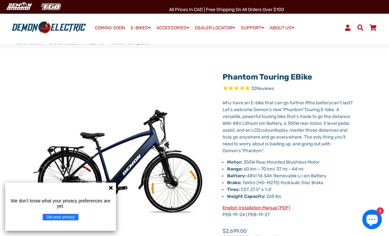  What do you see at coordinates (281, 113) in the screenshot?
I see `span: Touring E-bike. A versatile, powerful touring bike that` at bounding box center [281, 113].